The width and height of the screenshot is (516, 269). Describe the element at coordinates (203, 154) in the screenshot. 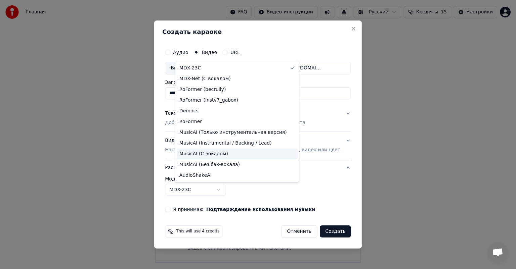

I see `span: MusicAI (С вокалом)` at that location.